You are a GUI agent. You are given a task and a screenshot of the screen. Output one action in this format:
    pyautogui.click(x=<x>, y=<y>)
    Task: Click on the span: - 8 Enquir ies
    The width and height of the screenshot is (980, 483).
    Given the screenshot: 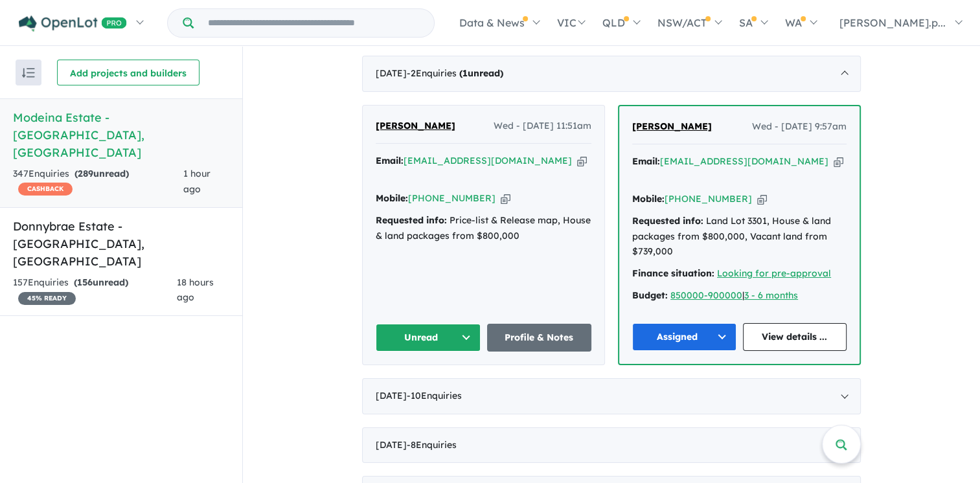 What is the action you would take?
    pyautogui.click(x=432, y=444)
    